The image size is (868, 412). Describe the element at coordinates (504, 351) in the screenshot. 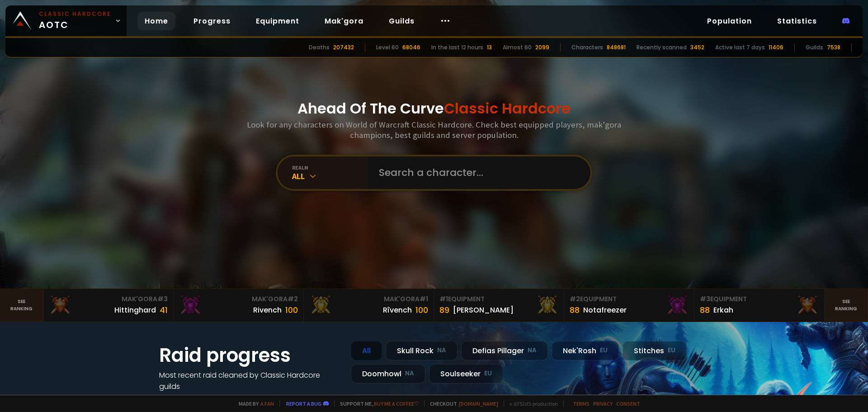

I see `div: Defias Pillager` at that location.